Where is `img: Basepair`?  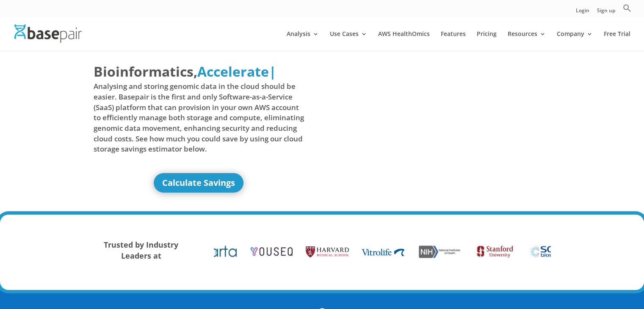
img: Basepair is located at coordinates (48, 34).